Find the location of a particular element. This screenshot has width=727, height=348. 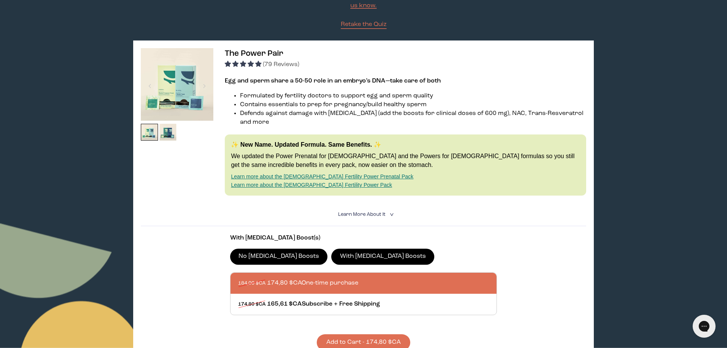

span: (79 Reviews) is located at coordinates (281, 65).